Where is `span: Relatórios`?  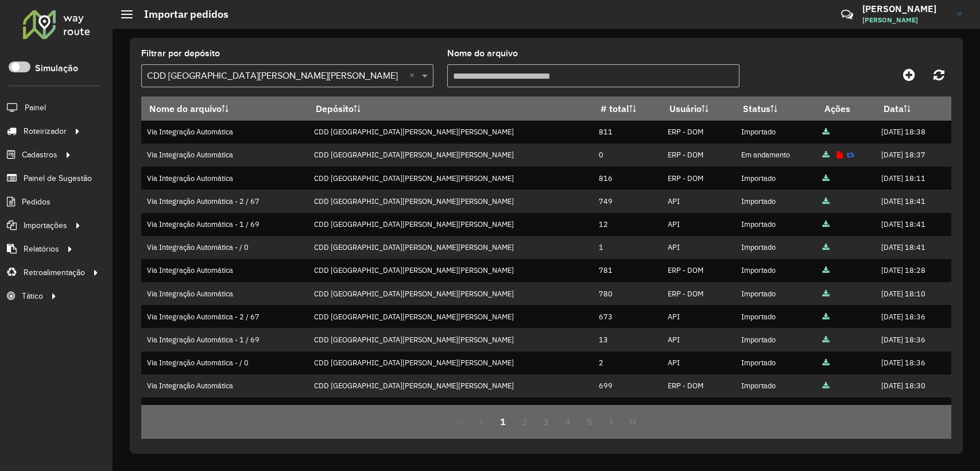
span: Relatórios is located at coordinates (41, 249).